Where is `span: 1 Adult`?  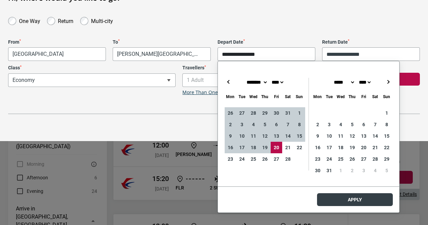 span: 1 Adult is located at coordinates (266, 80).